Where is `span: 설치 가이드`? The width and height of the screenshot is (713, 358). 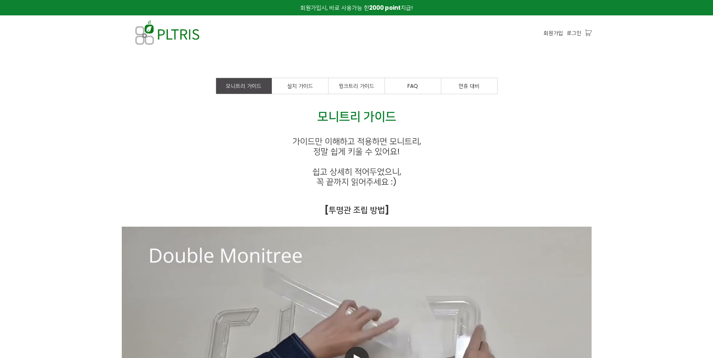 span: 설치 가이드 is located at coordinates (300, 86).